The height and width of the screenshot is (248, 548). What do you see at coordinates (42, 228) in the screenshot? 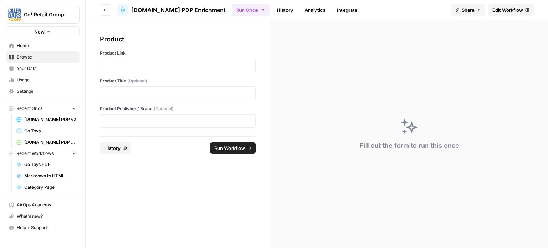
I see `button: Help + Support` at bounding box center [42, 228].